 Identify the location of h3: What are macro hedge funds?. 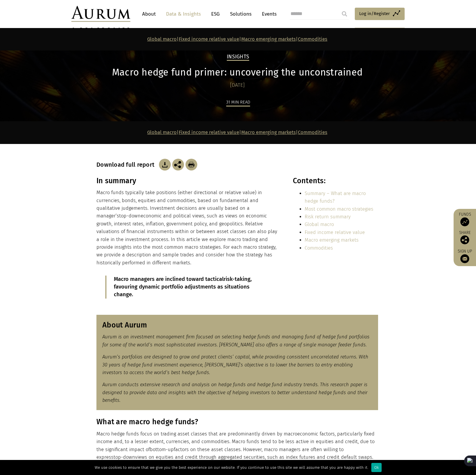
(237, 421).